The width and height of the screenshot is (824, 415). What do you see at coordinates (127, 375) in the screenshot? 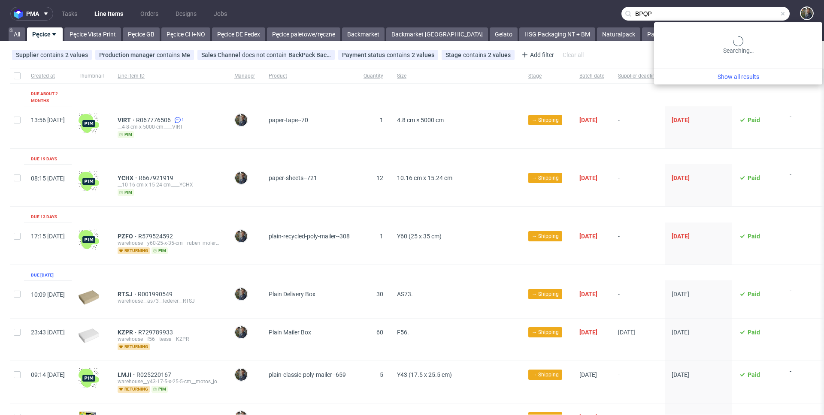
I see `span: LMJI` at bounding box center [127, 375].